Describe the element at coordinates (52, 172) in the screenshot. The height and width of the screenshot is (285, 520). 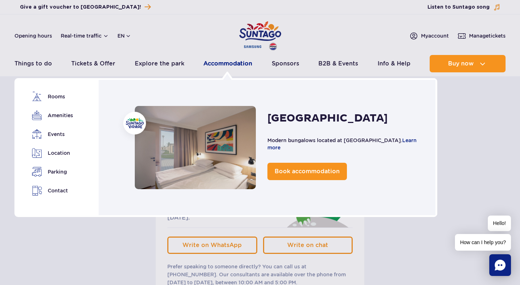
I see `a: Parking` at that location.